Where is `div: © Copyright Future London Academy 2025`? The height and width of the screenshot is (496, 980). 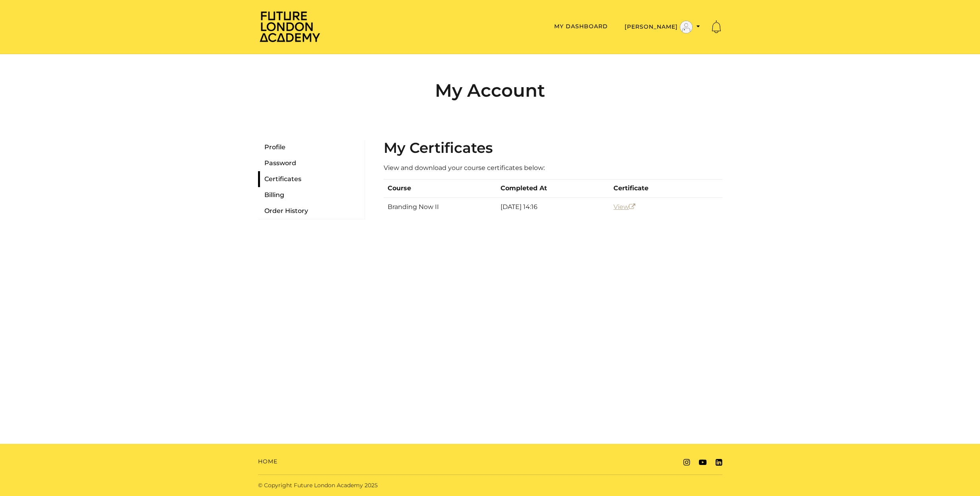
div: © Copyright Future London Academy 2025 is located at coordinates (371, 485).